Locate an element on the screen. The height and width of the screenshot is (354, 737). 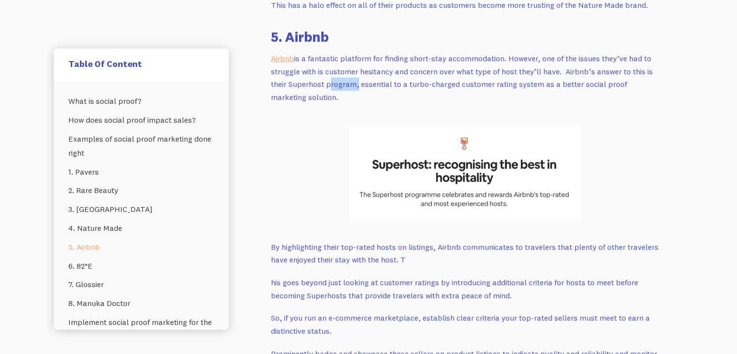
a: Implement social proof marketing for the win! is located at coordinates (141, 329).